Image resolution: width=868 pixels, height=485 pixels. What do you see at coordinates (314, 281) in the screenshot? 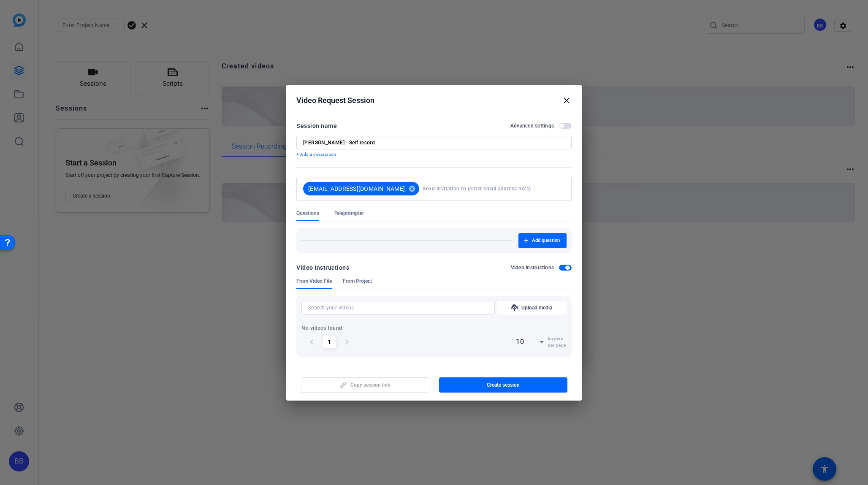
I see `span: From Video File` at bounding box center [314, 281].